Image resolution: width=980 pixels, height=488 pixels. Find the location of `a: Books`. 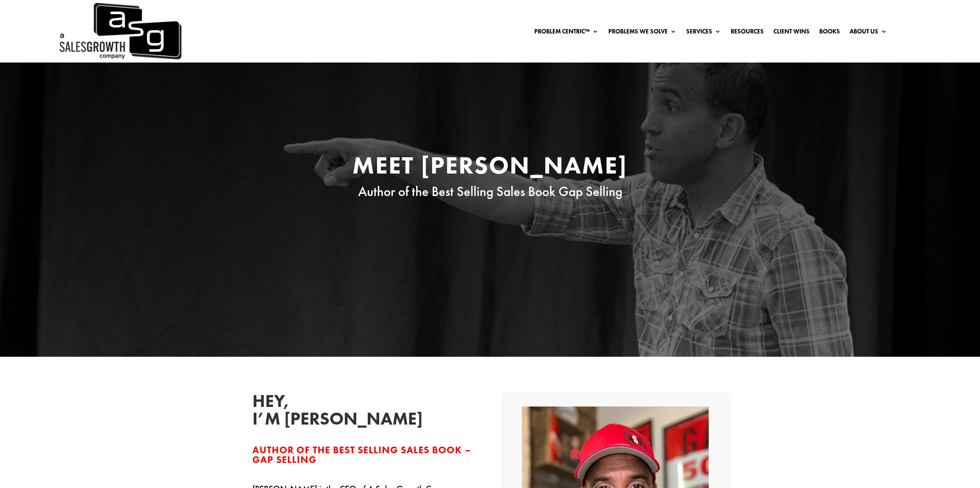

a: Books is located at coordinates (829, 33).